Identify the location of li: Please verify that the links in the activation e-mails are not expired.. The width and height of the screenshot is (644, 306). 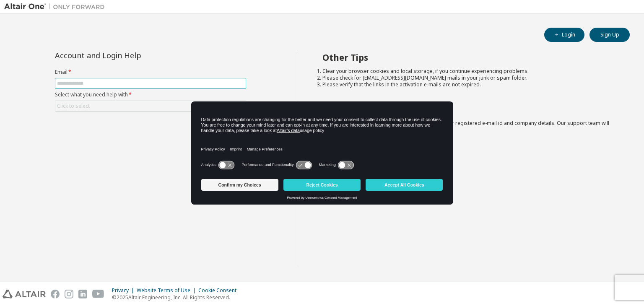
(469, 85).